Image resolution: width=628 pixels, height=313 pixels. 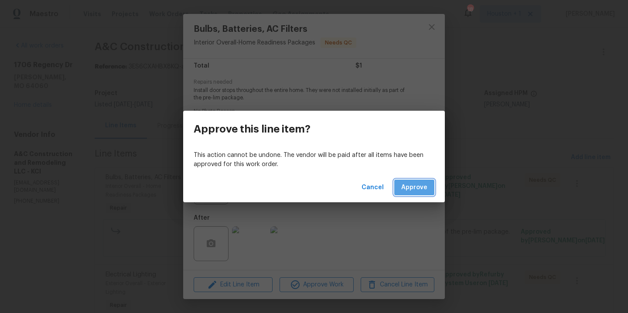 I want to click on p: This action cannot be undone. The vendor will be paid after all items have been approved for this..., so click(x=314, y=160).